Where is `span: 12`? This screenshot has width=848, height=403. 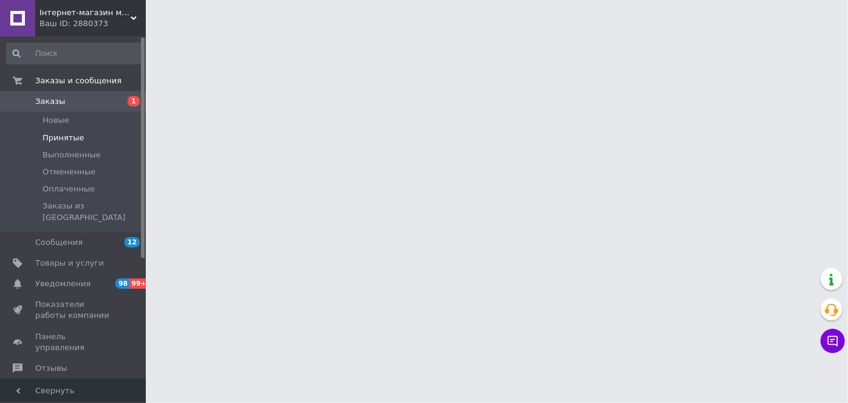
span: 12 is located at coordinates (132, 242).